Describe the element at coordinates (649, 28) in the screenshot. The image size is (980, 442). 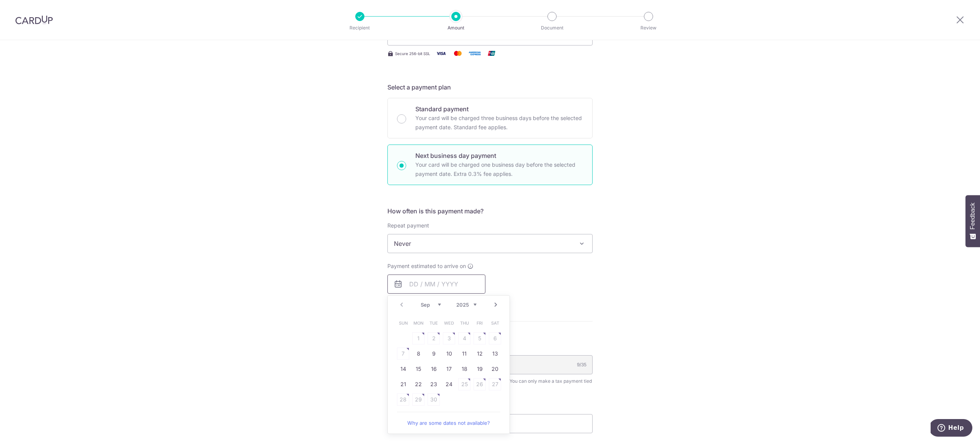
I see `p: Review` at that location.